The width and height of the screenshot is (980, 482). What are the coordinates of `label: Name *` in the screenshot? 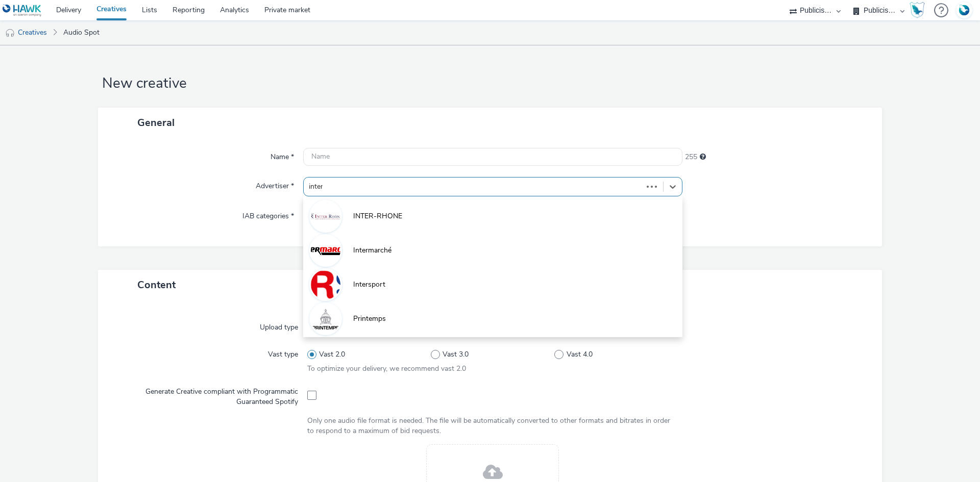 It's located at (282, 155).